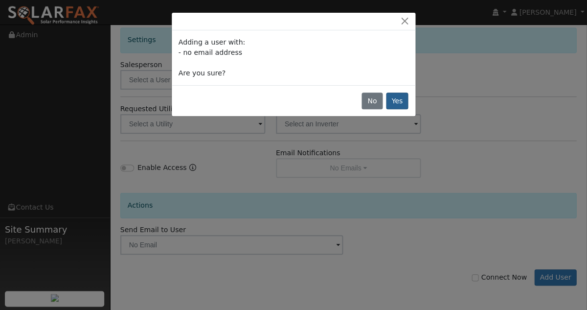 Image resolution: width=587 pixels, height=310 pixels. What do you see at coordinates (405, 21) in the screenshot?
I see `button: Close` at bounding box center [405, 21].